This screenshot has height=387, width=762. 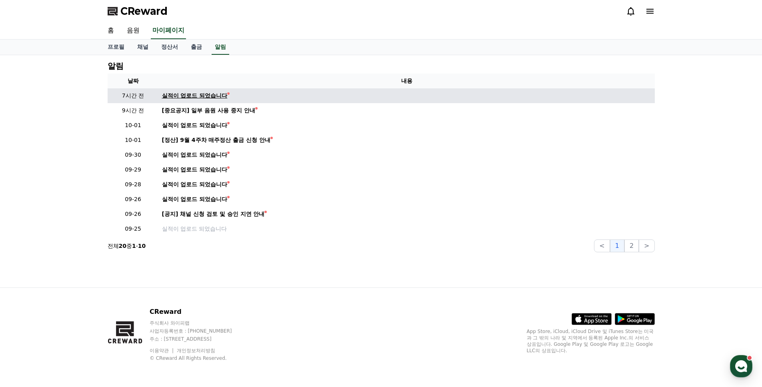 What do you see at coordinates (128, 264) in the screenshot?
I see `a: 설정` at bounding box center [128, 264].